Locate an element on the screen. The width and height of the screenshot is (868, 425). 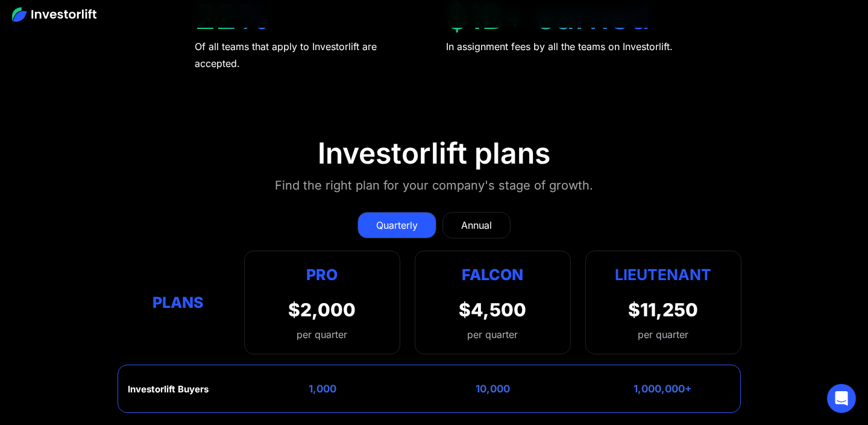
div: $2,000 is located at coordinates (322, 310).